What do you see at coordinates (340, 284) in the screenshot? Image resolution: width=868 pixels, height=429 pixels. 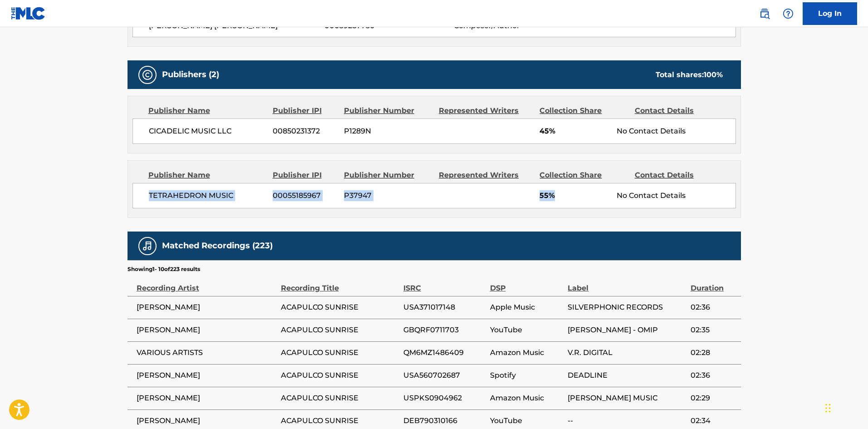 I see `div: Recording Title` at bounding box center [340, 284].